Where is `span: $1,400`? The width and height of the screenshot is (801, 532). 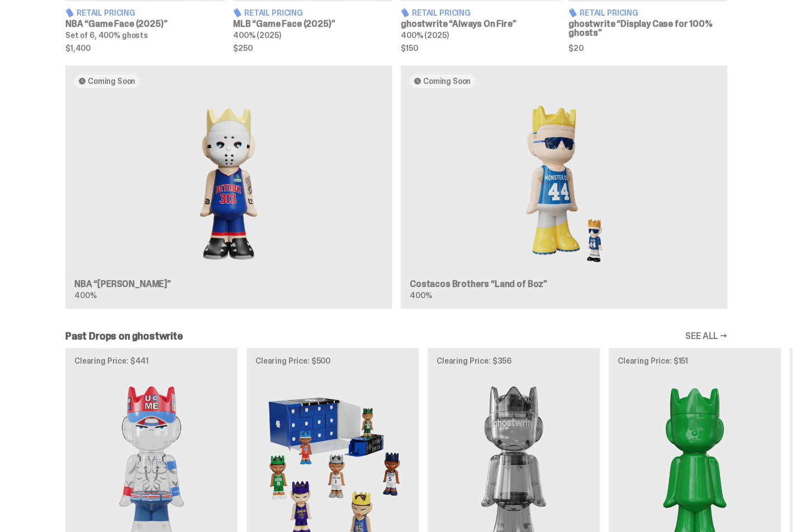 span: $1,400 is located at coordinates (145, 48).